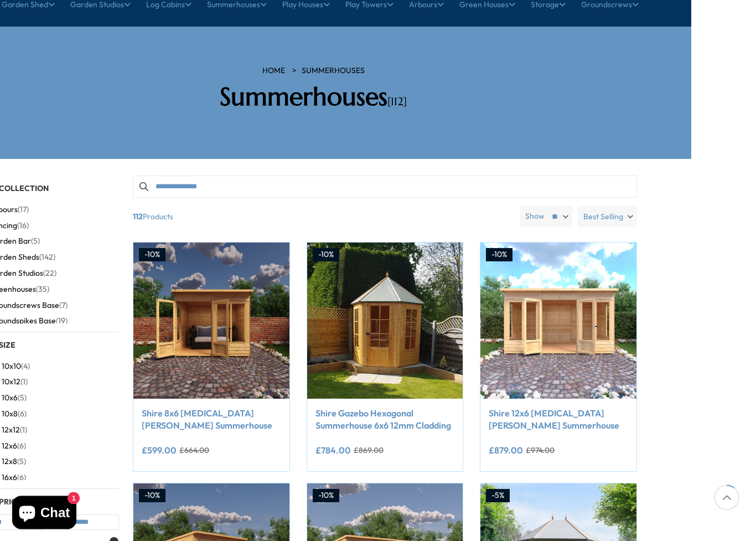  What do you see at coordinates (334, 72) in the screenshot?
I see `a: Summerhouses` at bounding box center [334, 72].